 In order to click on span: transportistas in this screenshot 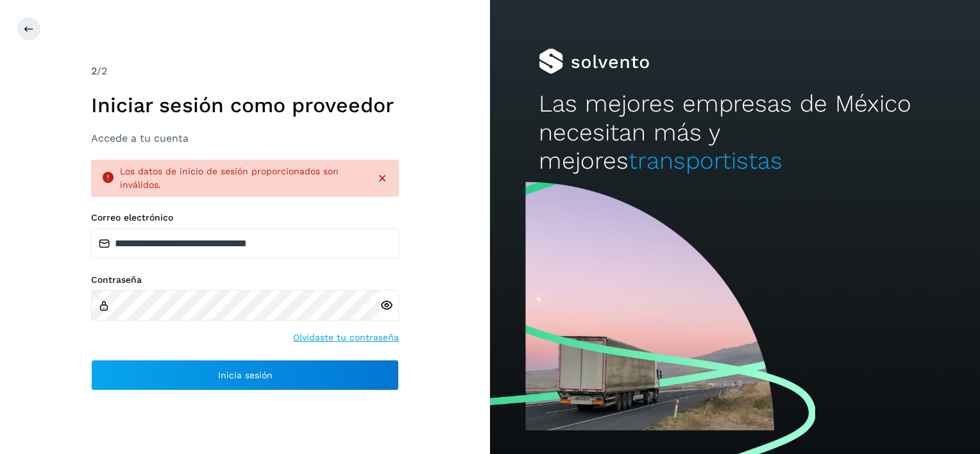, I will do `click(706, 160)`.